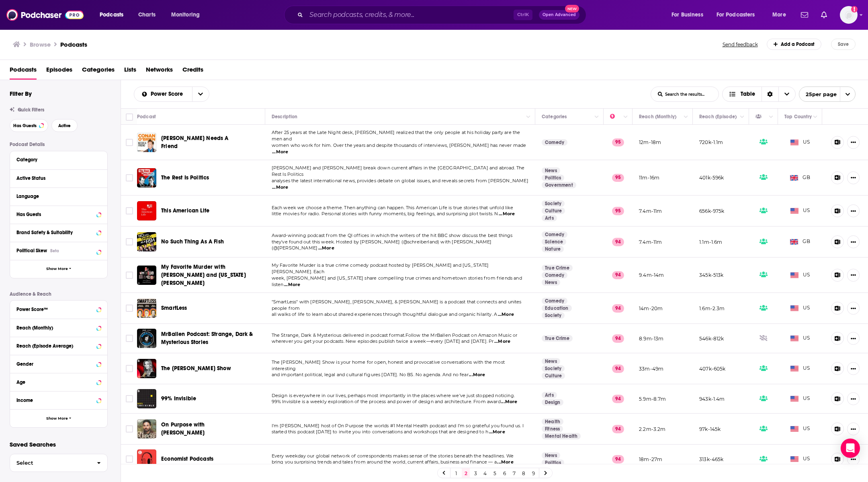 The width and height of the screenshot is (868, 482). I want to click on a: 7, so click(514, 473).